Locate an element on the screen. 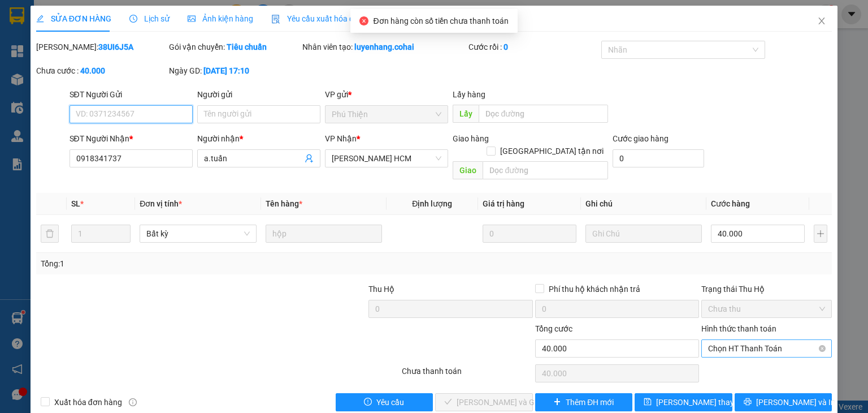 This screenshot has width=868, height=413. span: Lịch sử is located at coordinates (149, 19).